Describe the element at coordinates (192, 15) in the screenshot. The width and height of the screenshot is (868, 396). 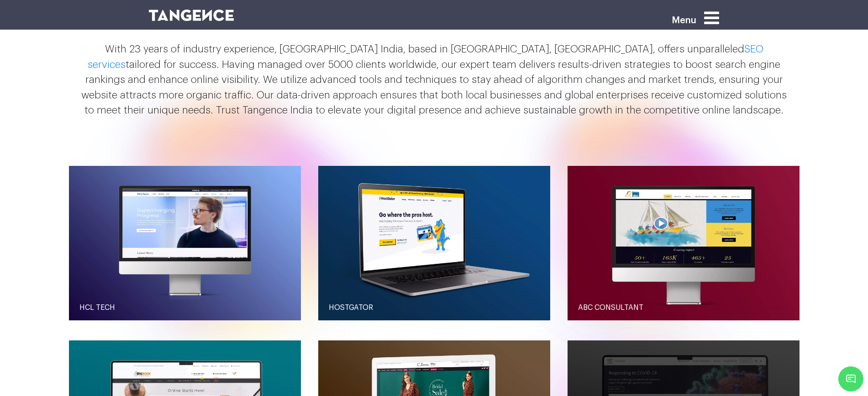
I see `img: logo SVG` at that location.